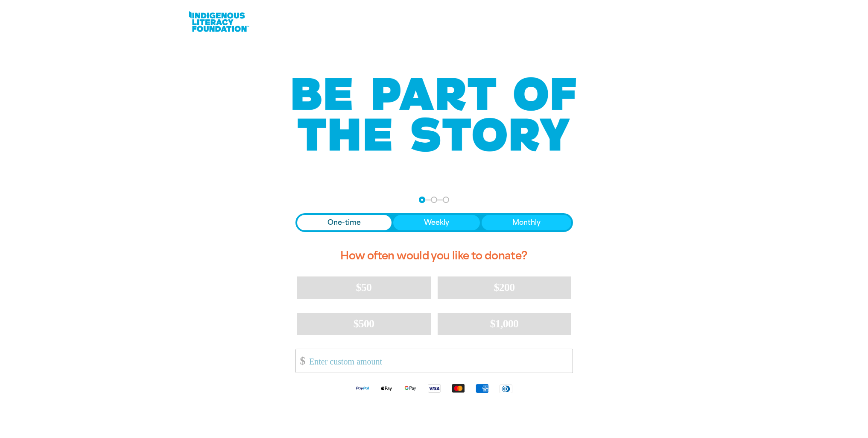 The height and width of the screenshot is (438, 868). What do you see at coordinates (386, 388) in the screenshot?
I see `img: Apple Pay logo` at bounding box center [386, 388].